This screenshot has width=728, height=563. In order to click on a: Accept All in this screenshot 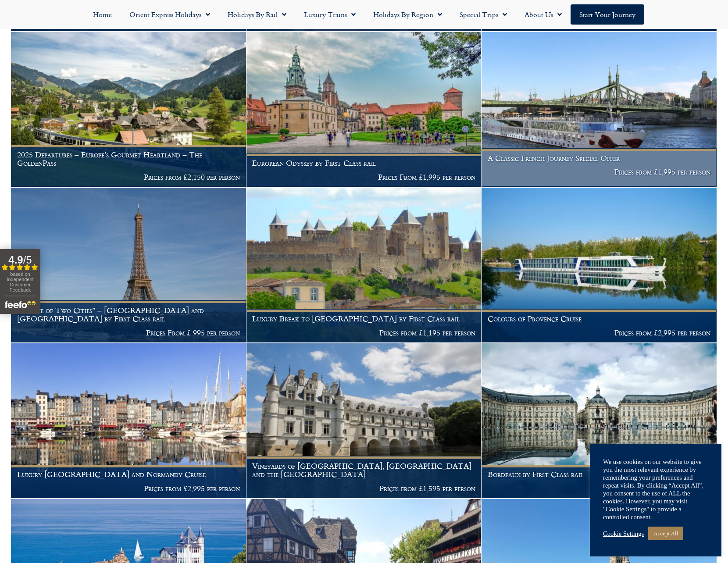, I will do `click(666, 533)`.